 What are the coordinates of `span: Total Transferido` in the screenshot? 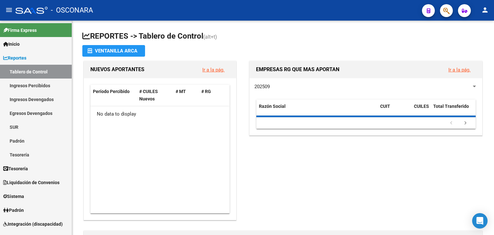 It's located at (451, 106).